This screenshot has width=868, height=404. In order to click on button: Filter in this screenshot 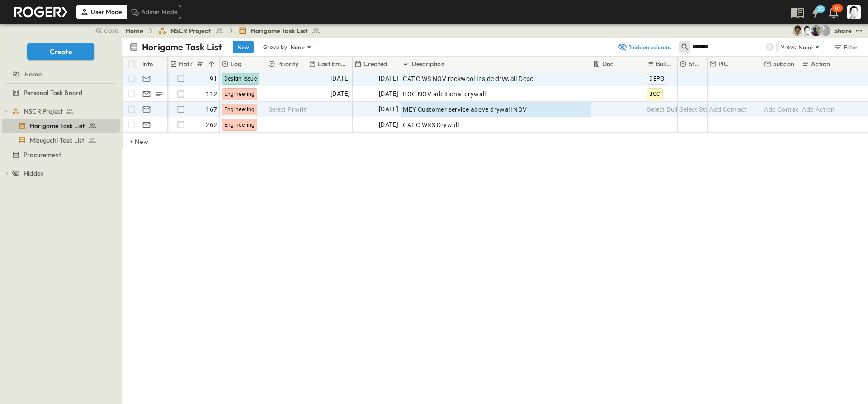, I will do `click(845, 47)`.